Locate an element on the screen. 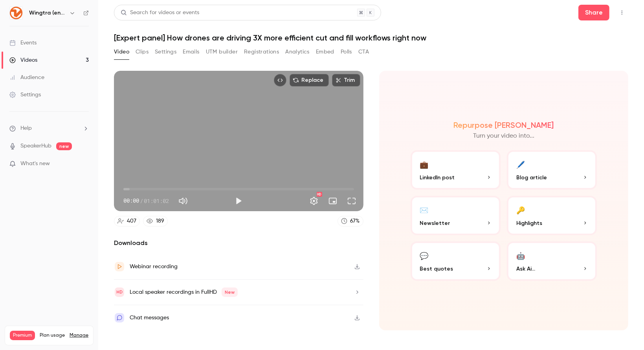 The image size is (644, 350). button: 💼LinkedIn post is located at coordinates (456, 170).